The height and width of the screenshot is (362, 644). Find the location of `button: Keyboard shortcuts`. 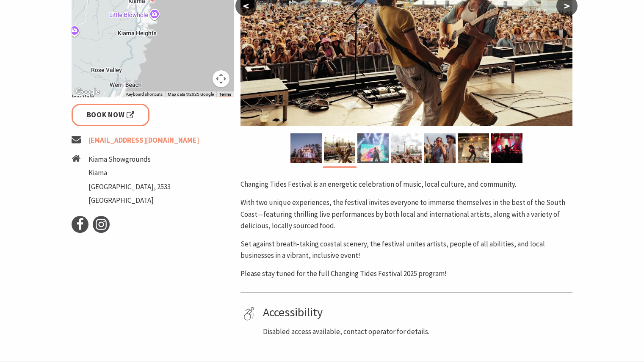

button: Keyboard shortcuts is located at coordinates (144, 94).